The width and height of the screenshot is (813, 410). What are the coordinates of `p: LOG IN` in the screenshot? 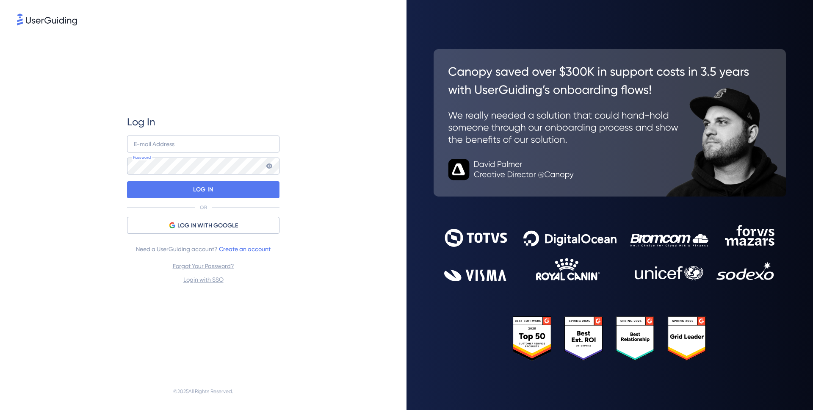 It's located at (203, 190).